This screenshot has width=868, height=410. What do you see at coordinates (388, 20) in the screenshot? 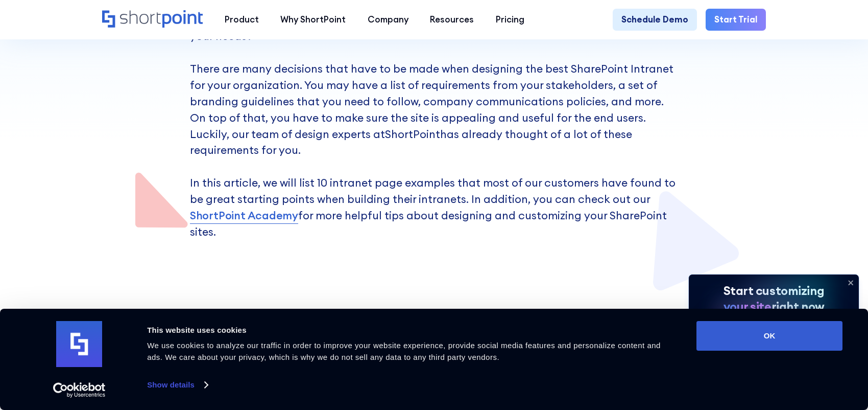
I see `a: Company` at bounding box center [388, 20].